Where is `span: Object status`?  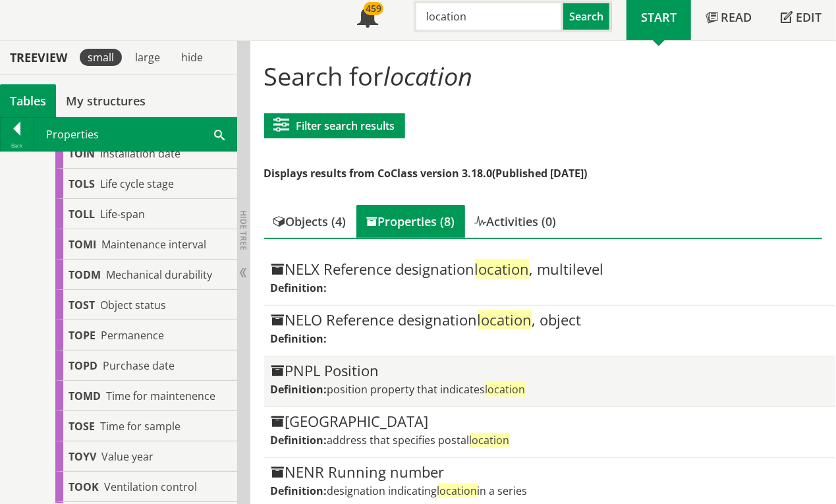 span: Object status is located at coordinates (133, 305).